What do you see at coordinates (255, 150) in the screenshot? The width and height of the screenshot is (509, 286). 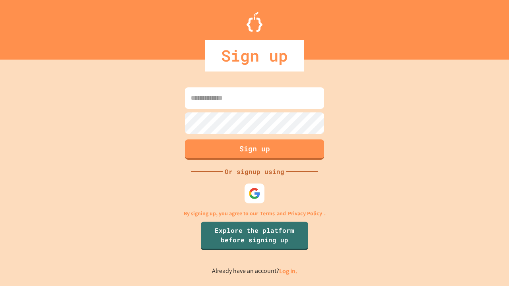 I see `button: Sign up` at bounding box center [255, 150].